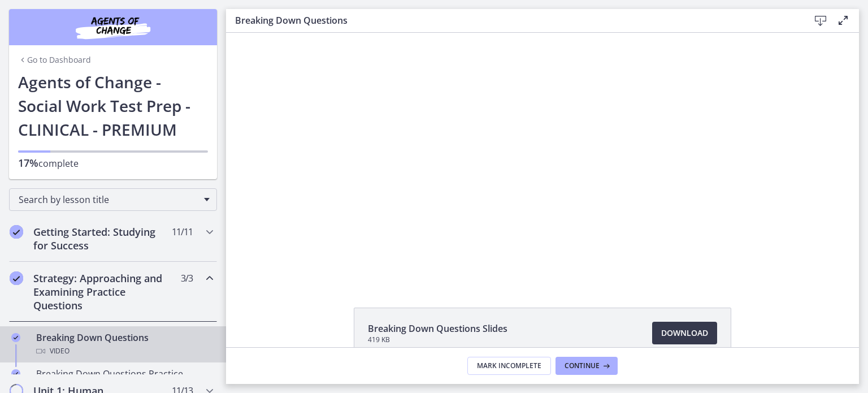 The height and width of the screenshot is (393, 868). Describe the element at coordinates (113, 163) in the screenshot. I see `p: complete` at that location.